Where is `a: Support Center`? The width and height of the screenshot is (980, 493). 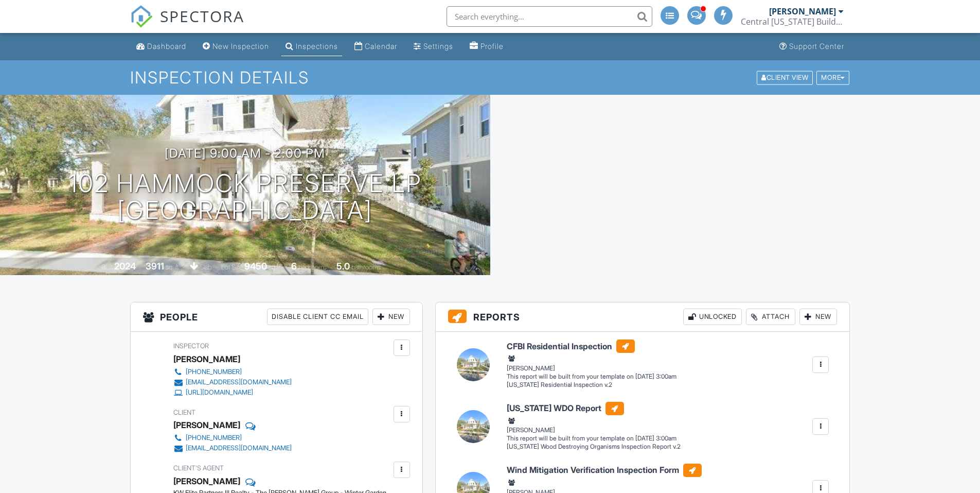 a: Support Center is located at coordinates (812, 46).